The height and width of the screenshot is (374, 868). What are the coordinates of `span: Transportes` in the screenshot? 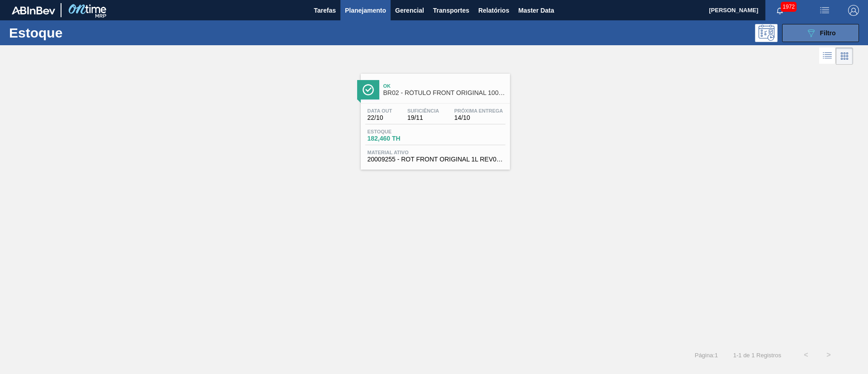 It's located at (451, 10).